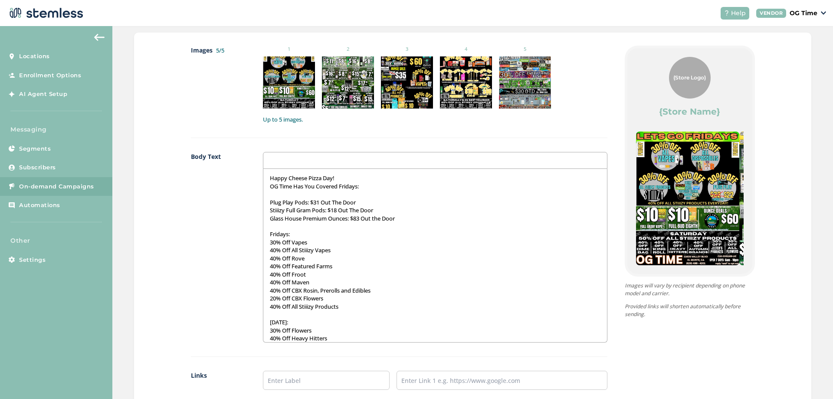 The height and width of the screenshot is (399, 833). What do you see at coordinates (220, 50) in the screenshot?
I see `label: 5/5` at bounding box center [220, 50].